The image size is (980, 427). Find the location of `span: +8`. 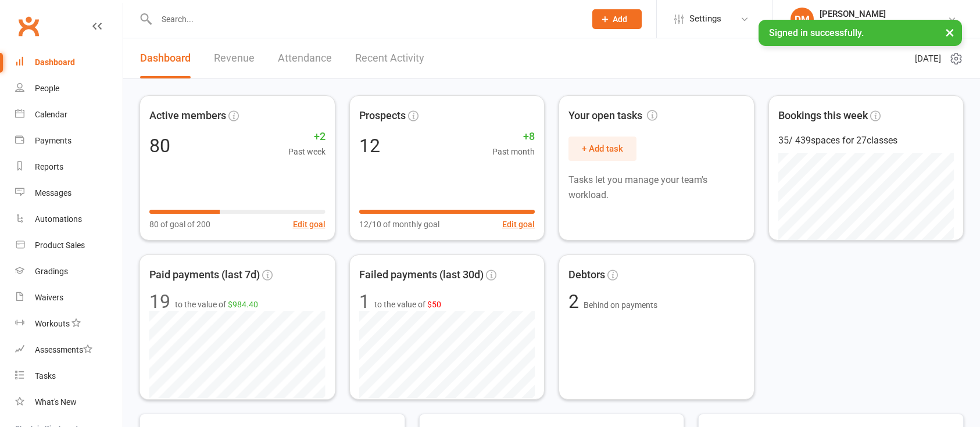

span: +8 is located at coordinates (513, 137).